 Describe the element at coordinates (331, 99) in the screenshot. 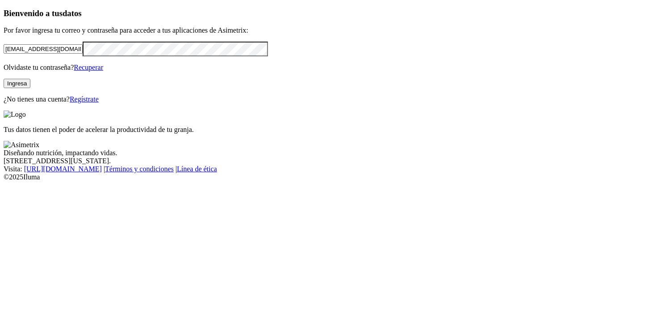

I see `p: ¿No tienes una cuenta?` at that location.